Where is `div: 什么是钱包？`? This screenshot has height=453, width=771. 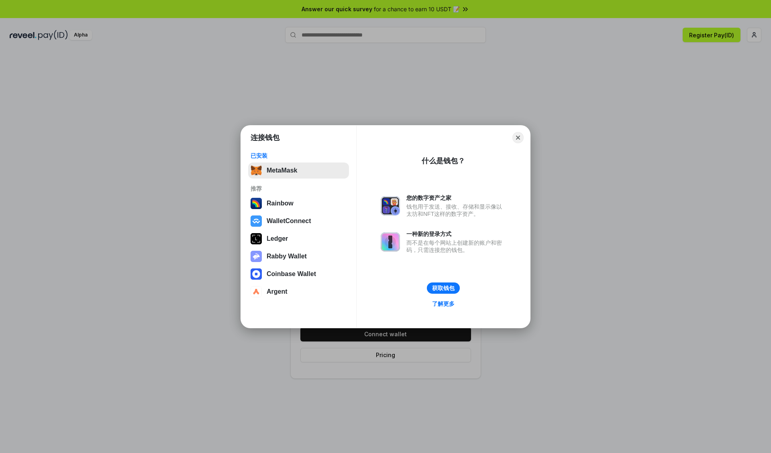
div: 什么是钱包？ is located at coordinates (443, 161).